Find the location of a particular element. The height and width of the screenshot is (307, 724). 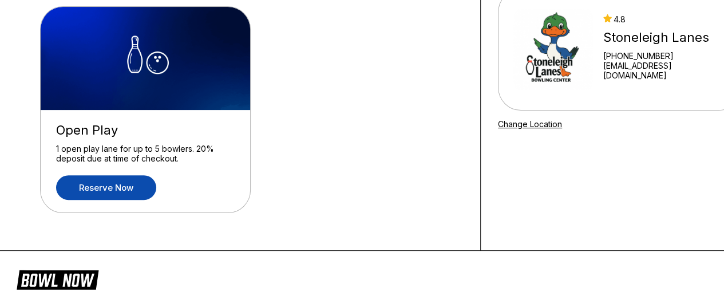

img: Open Play is located at coordinates (146, 58).